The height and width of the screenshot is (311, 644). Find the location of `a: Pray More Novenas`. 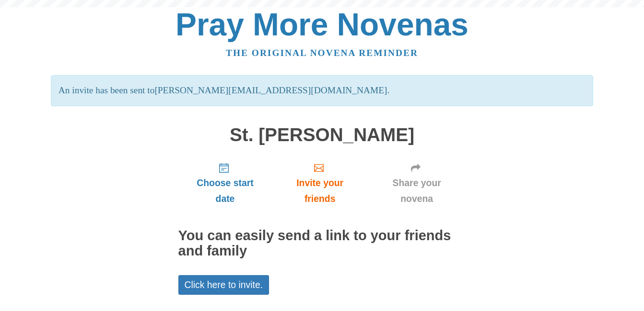

a: Pray More Novenas is located at coordinates (322, 24).